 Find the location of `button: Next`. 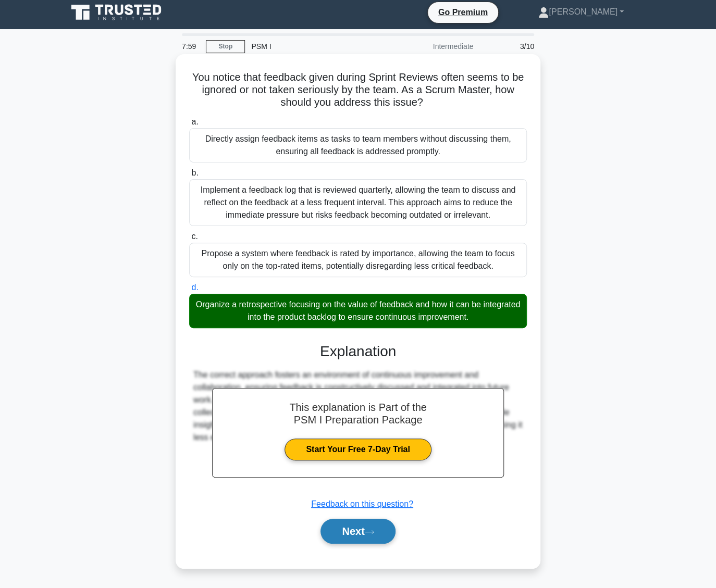

button: Next is located at coordinates (357, 531).